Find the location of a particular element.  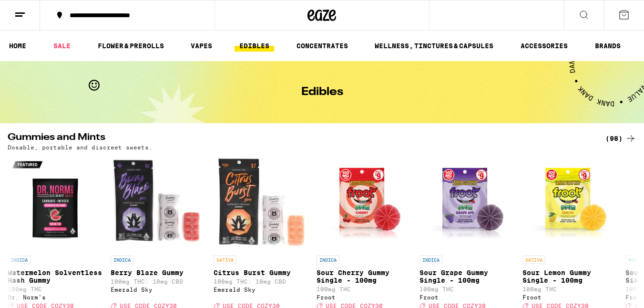

p: Sour Cherry Gummy Single - 100mg is located at coordinates (364, 276).